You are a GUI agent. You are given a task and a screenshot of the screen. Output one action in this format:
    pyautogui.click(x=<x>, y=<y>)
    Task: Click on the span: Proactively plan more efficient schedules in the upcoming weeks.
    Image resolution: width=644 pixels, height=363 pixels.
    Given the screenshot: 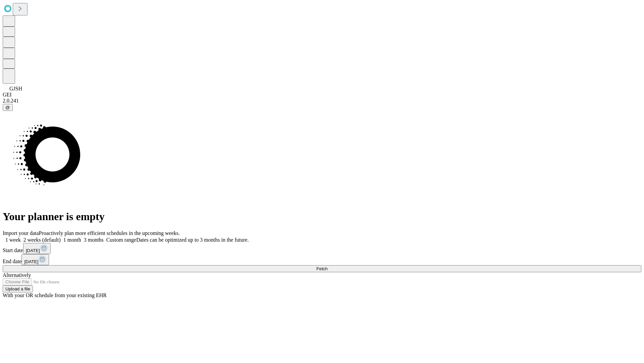 What is the action you would take?
    pyautogui.click(x=109, y=233)
    